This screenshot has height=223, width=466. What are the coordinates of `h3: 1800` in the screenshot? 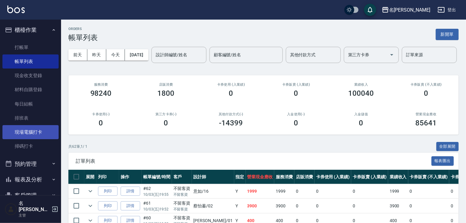 It's located at (166, 93).